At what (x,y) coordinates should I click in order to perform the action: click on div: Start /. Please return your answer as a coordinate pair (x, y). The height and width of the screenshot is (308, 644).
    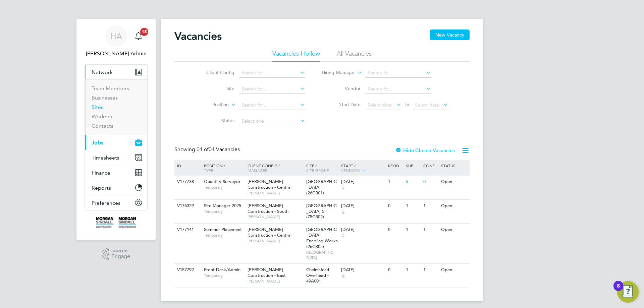
    Looking at the image, I should click on (363, 168).